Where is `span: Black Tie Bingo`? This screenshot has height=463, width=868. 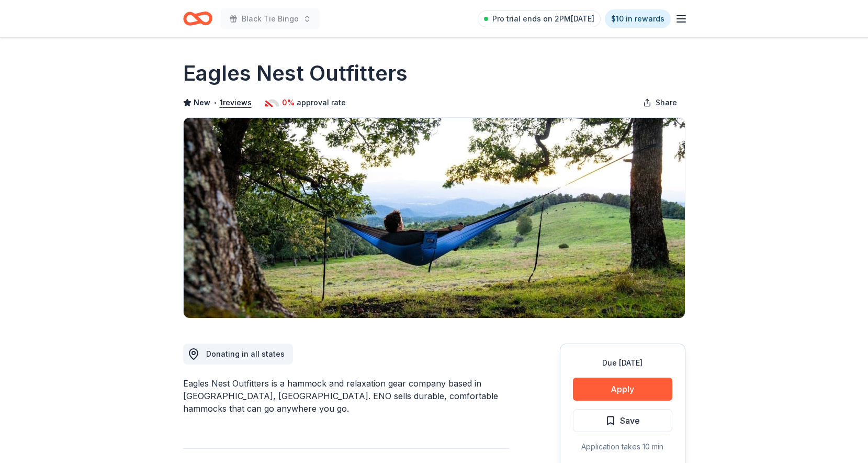
span: Black Tie Bingo is located at coordinates (270, 19).